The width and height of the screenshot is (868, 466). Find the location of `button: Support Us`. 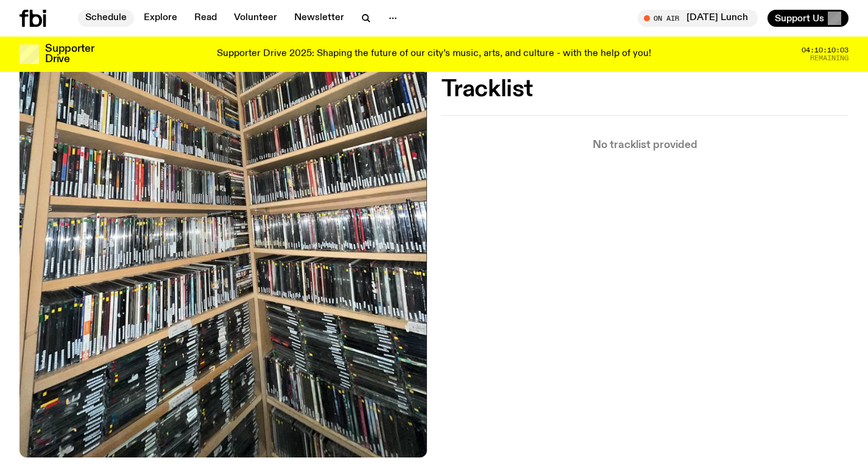

button: Support Us is located at coordinates (808, 18).